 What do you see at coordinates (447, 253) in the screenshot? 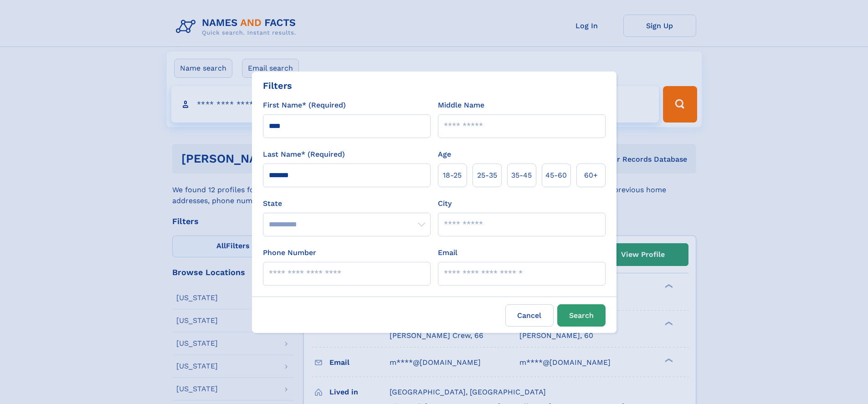
I see `label: Email` at bounding box center [447, 253].